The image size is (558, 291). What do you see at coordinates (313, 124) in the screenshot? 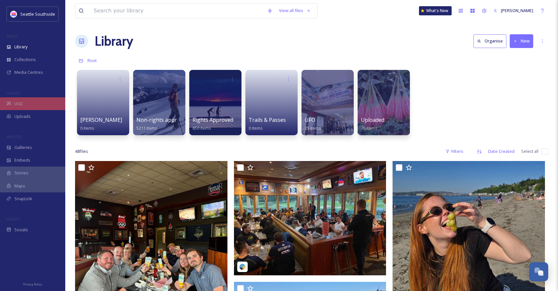
I see `a: UFO25 items` at bounding box center [313, 124].